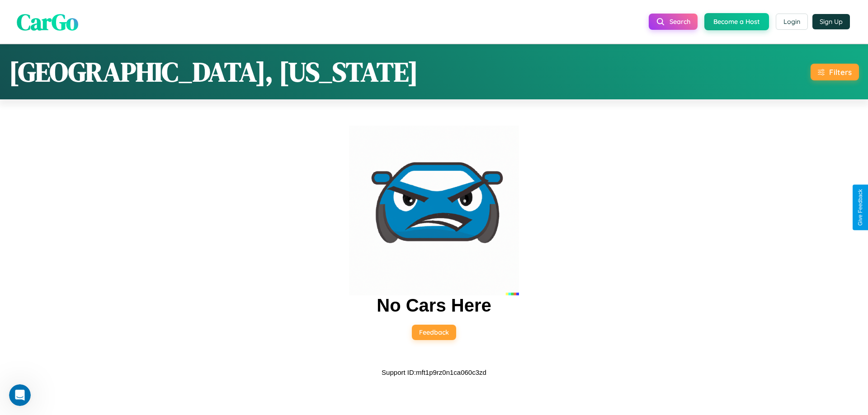  What do you see at coordinates (434, 372) in the screenshot?
I see `p: Support ID: mft1p9rz0n1ca060c3zd` at bounding box center [434, 372].